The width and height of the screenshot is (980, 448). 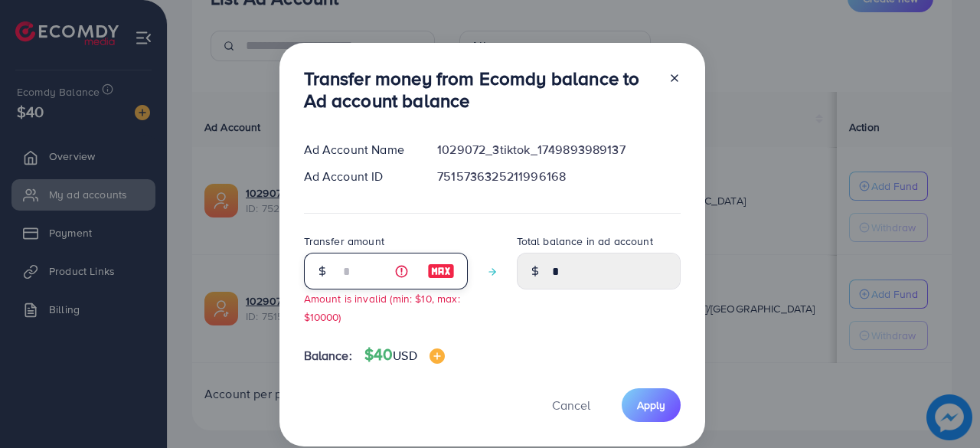 What do you see at coordinates (382, 307) in the screenshot?
I see `small: Amount is invalid (min: $10, max: $10000)` at bounding box center [382, 307].